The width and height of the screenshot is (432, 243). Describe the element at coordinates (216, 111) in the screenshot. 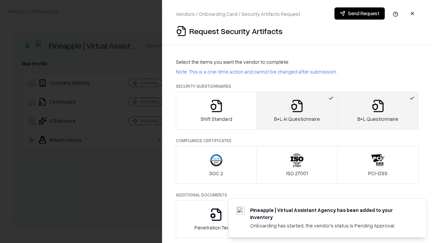

I see `button: Shift Standard` at that location.